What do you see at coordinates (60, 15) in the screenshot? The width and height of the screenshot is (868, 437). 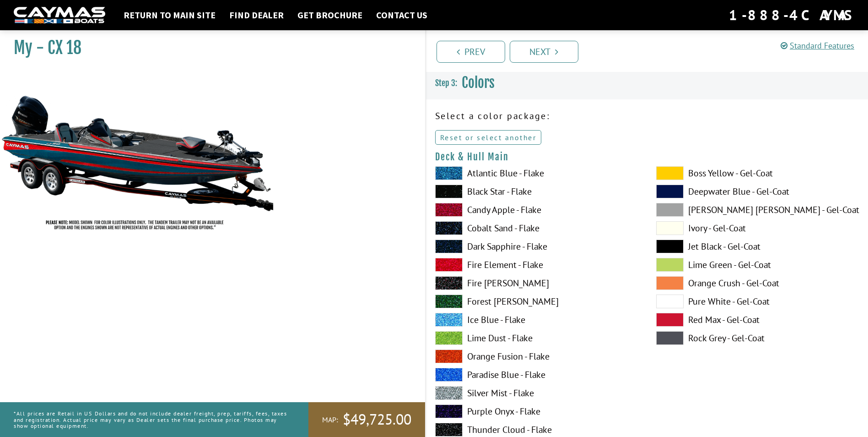 I see `img: white-logo-c9c8dbefe5ff5ceceb0f0178aa75bf4bb51f6bca0971e226c86eb53dfe498488.png` at bounding box center [60, 15].